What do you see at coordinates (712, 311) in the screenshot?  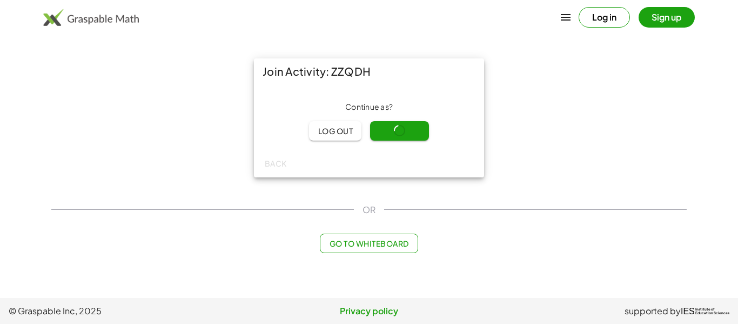 I see `span: Institute of Education Sciences` at bounding box center [712, 311].